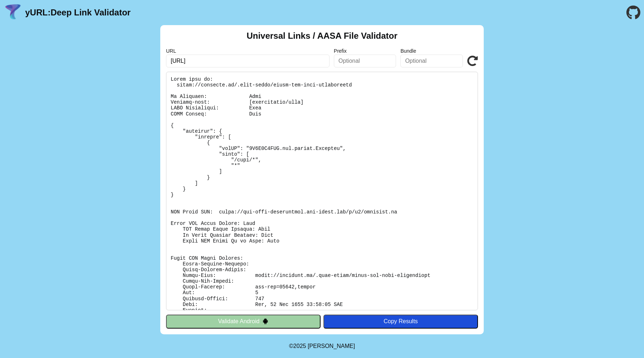  What do you see at coordinates (322, 36) in the screenshot?
I see `h2: Universal Links / AASA File Validator` at bounding box center [322, 36].